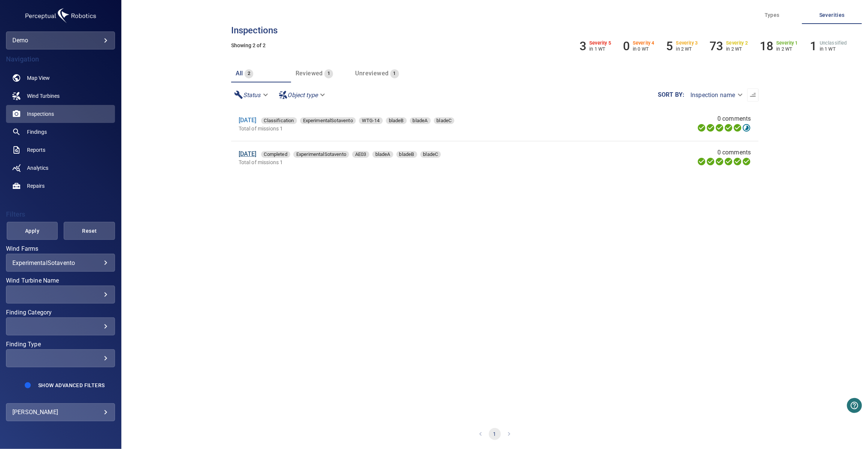 The width and height of the screenshot is (868, 449). I want to click on p: in 0 WT, so click(644, 49).